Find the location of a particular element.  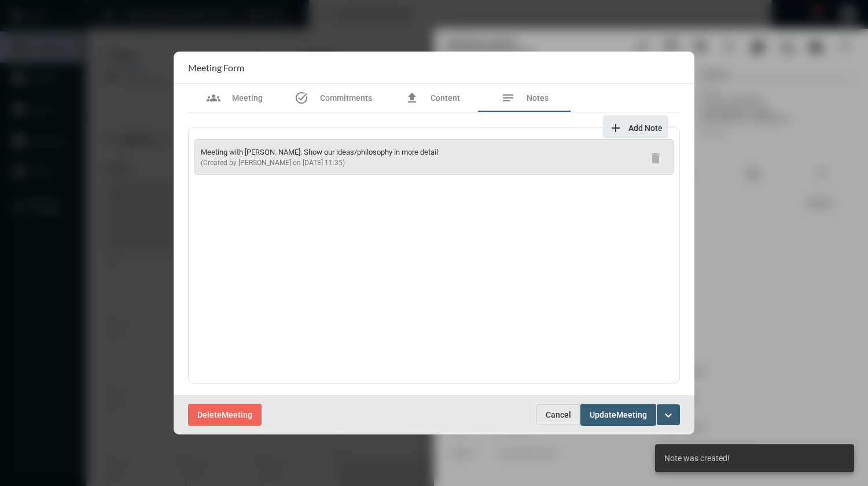

button: delete note is located at coordinates (656, 157).